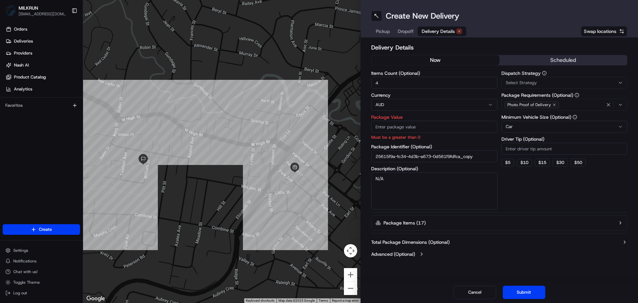  I want to click on span: Deliveries, so click(23, 41).